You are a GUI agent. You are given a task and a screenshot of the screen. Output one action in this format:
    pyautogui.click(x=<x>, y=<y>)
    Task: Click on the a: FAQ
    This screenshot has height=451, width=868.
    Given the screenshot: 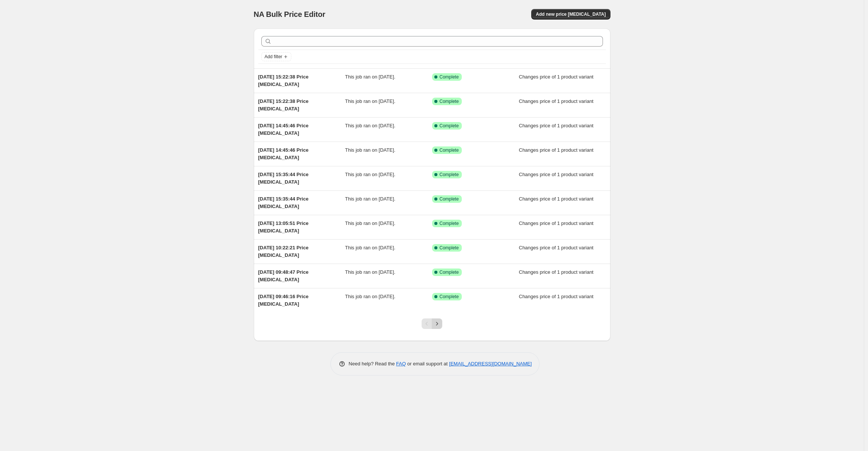 What is the action you would take?
    pyautogui.click(x=401, y=364)
    